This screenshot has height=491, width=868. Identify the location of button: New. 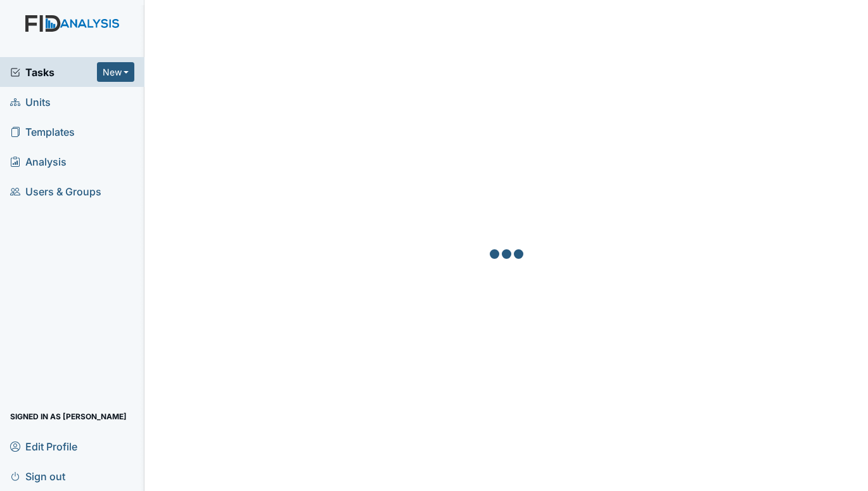
(116, 72).